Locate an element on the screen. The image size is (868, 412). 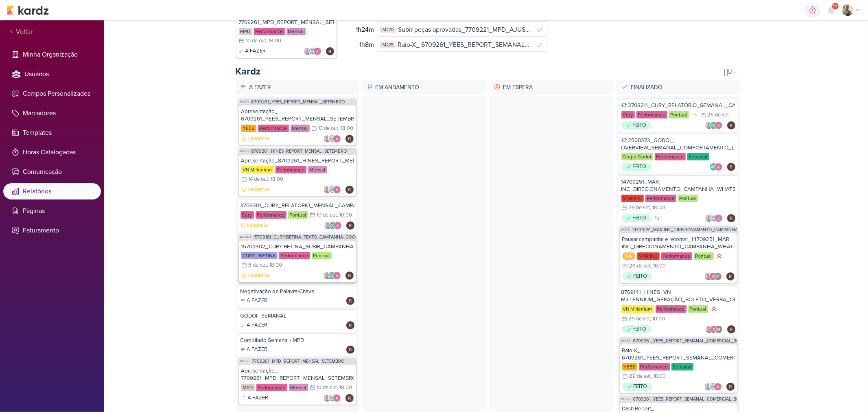
div: 13 de out is located at coordinates (328, 128).